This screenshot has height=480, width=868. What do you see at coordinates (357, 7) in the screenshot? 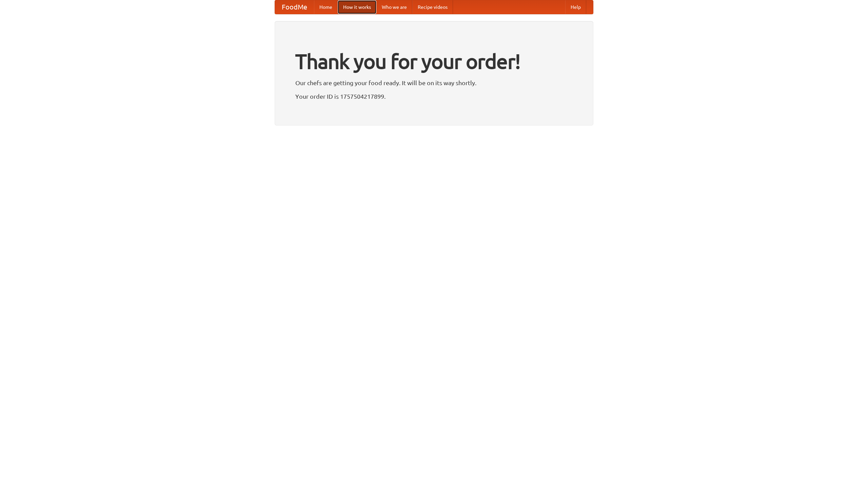
I see `a: How it works` at bounding box center [357, 7].